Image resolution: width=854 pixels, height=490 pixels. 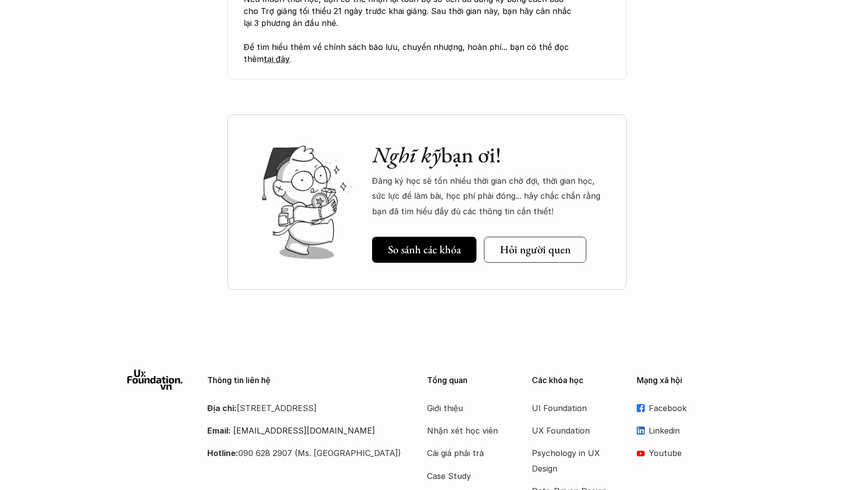 What do you see at coordinates (424, 250) in the screenshot?
I see `h5: So sánh các khóa` at bounding box center [424, 250].